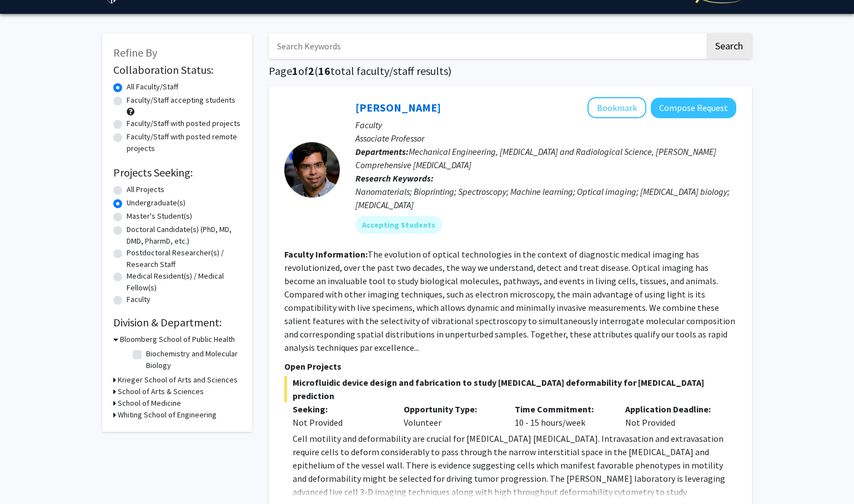  What do you see at coordinates (382, 152) in the screenshot?
I see `b: Departments:` at bounding box center [382, 152].